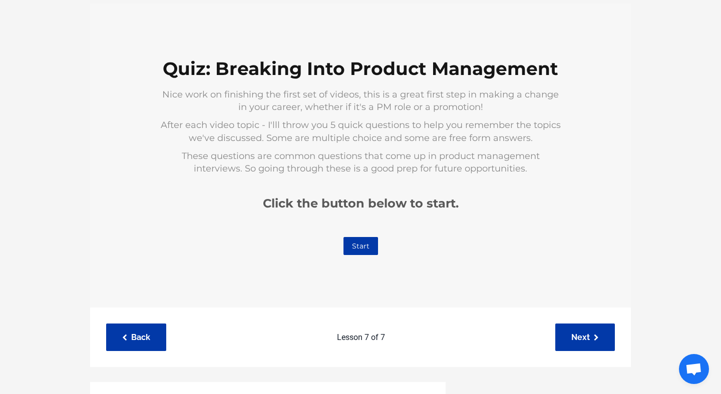 The width and height of the screenshot is (721, 394). I want to click on p: These questions are common questions that come up in product management interviews. So going thro..., so click(270, 159).